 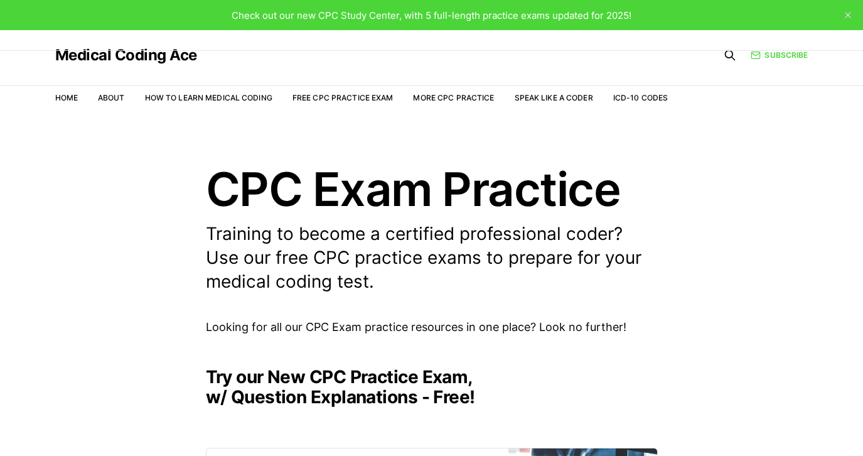 I want to click on a: ICD-10 Codes, so click(x=640, y=97).